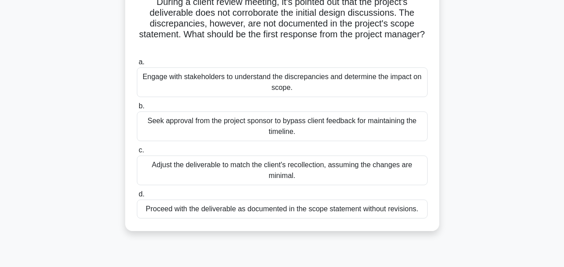 Image resolution: width=564 pixels, height=267 pixels. What do you see at coordinates (141, 61) in the screenshot?
I see `span: a.` at bounding box center [141, 61].